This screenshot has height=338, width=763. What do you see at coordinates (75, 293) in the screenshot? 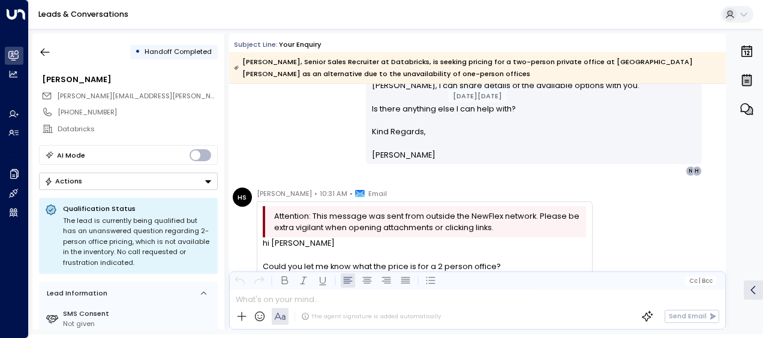
I see `div: Lead Information` at bounding box center [75, 293].